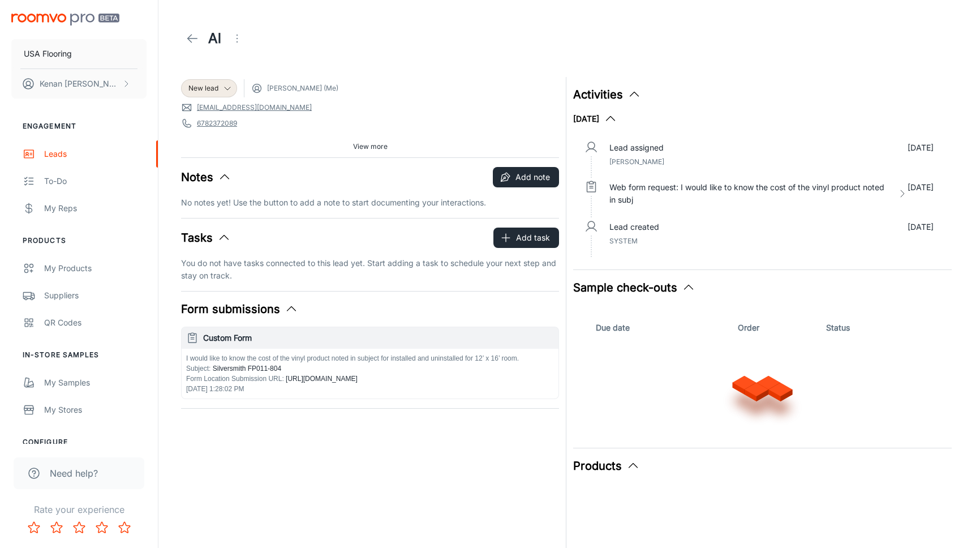  What do you see at coordinates (95, 269) in the screenshot?
I see `div: My Products` at bounding box center [95, 269].